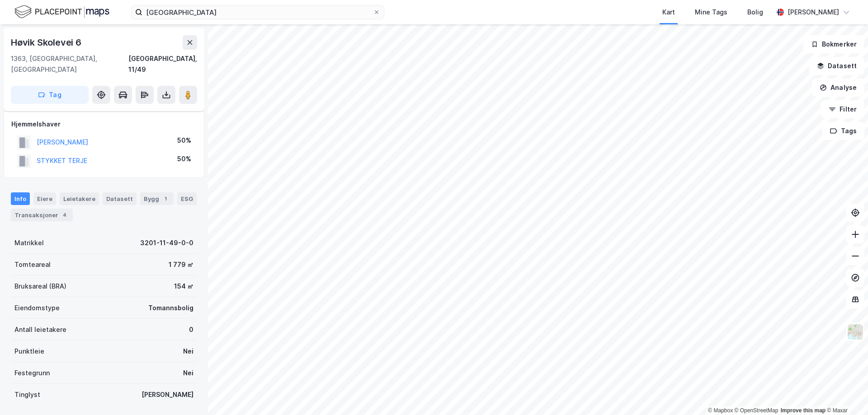  What do you see at coordinates (837, 66) in the screenshot?
I see `button: Datasett` at bounding box center [837, 66].